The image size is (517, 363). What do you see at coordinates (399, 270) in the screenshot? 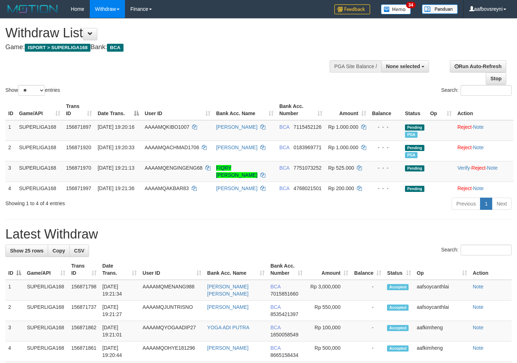
I see `th: Status: activate to sort column ascending` at bounding box center [399, 270].